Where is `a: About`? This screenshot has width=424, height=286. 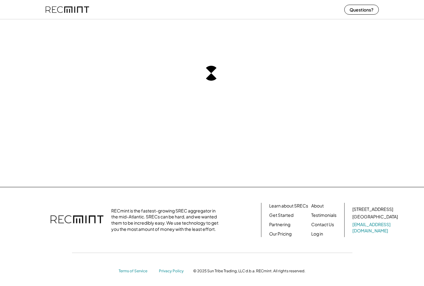 a: About is located at coordinates (317, 206).